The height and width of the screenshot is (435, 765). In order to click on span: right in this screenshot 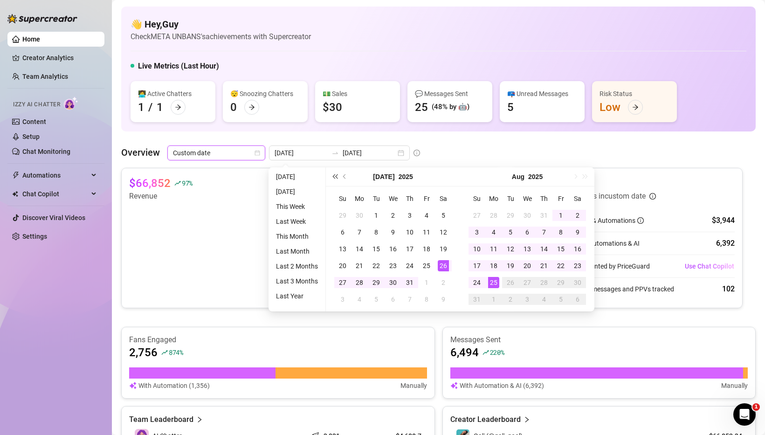, I will do `click(527, 420)`.